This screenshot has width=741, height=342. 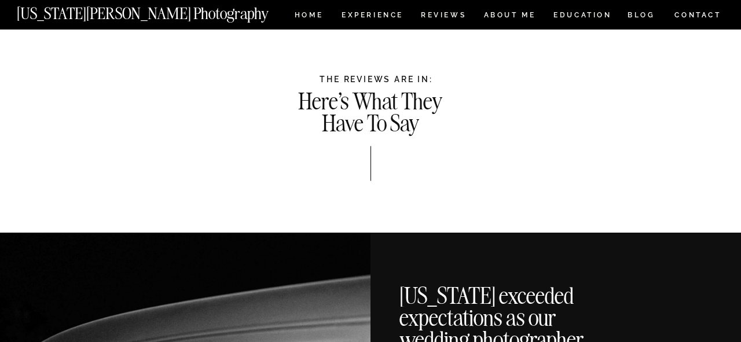 I want to click on nav: EDUCATION, so click(x=583, y=16).